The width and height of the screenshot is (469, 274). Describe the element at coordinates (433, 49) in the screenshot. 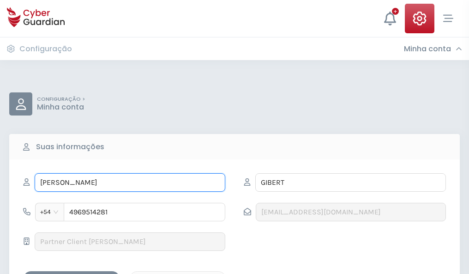

I see `div: Minha conta` at that location.